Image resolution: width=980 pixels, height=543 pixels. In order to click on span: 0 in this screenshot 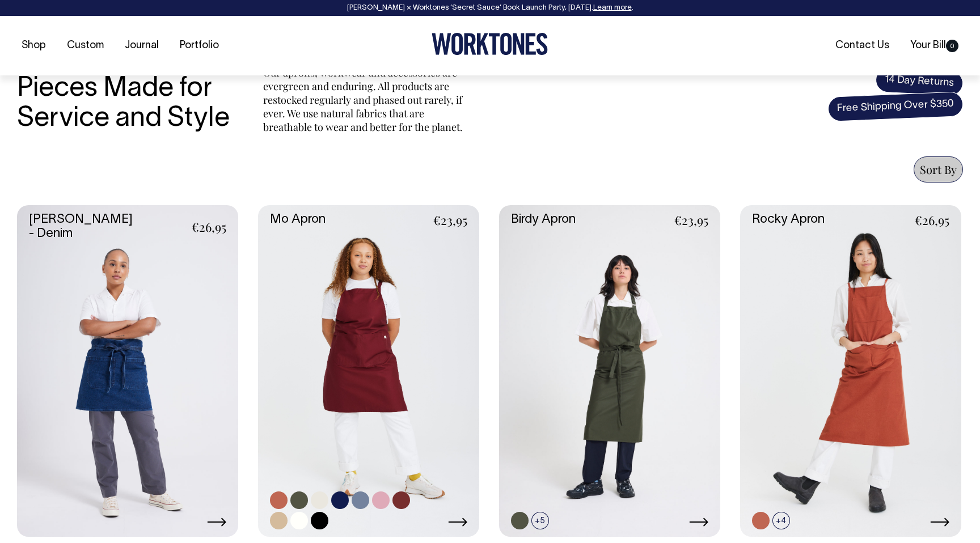, I will do `click(953, 46)`.